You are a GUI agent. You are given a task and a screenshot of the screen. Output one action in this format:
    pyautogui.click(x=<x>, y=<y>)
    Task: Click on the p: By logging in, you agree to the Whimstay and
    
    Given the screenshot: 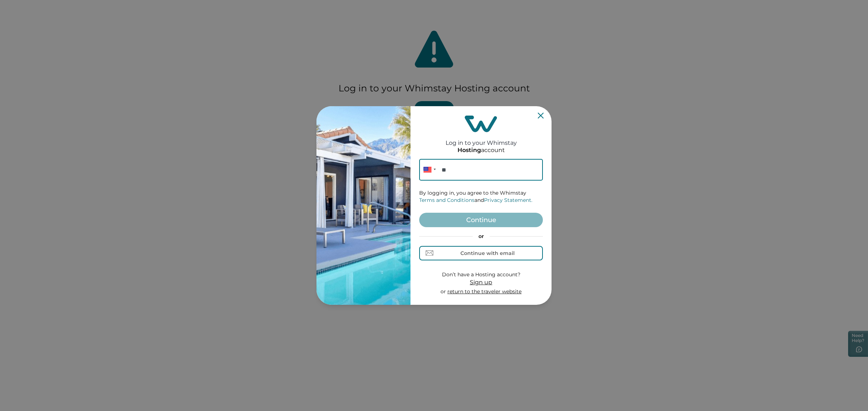 What is the action you would take?
    pyautogui.click(x=481, y=197)
    